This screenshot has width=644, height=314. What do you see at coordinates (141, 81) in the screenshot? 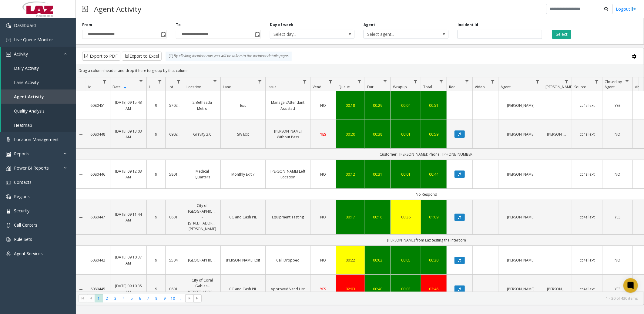
I see `a: Date Filter Menu` at bounding box center [141, 81].